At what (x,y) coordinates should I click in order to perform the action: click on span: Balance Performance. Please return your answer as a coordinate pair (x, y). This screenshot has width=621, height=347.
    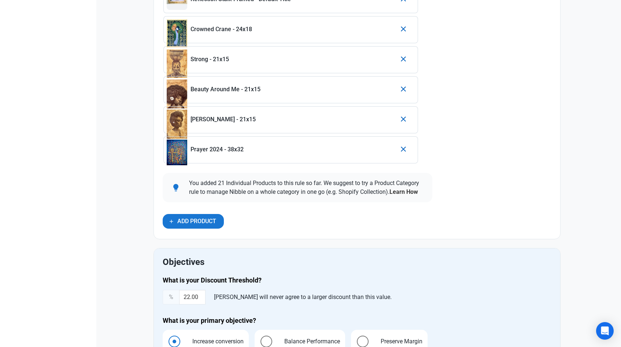
    Looking at the image, I should click on (310, 342).